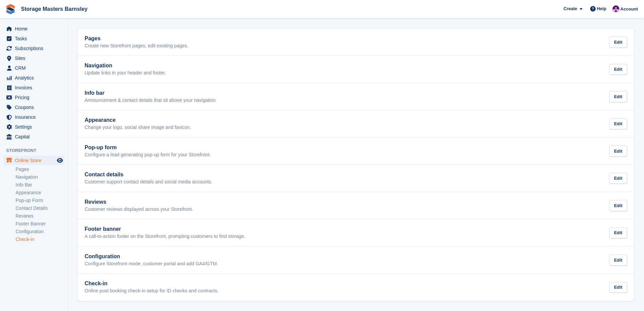  What do you see at coordinates (151, 283) in the screenshot?
I see `h2: Check-in` at bounding box center [151, 283].